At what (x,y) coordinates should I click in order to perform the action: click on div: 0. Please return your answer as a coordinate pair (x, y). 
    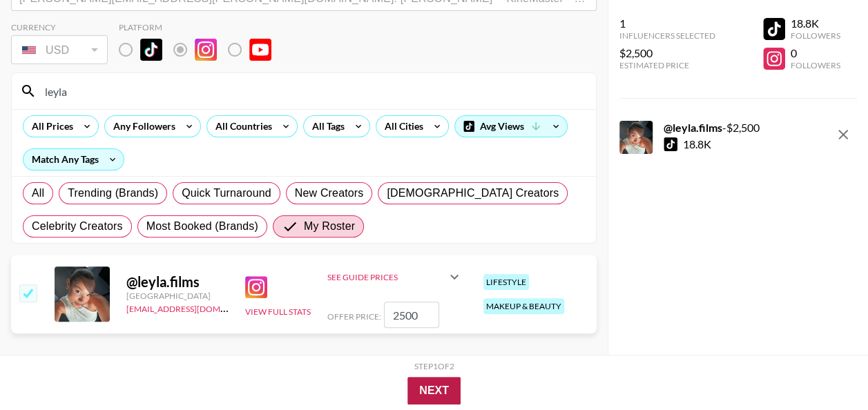
    Looking at the image, I should click on (816, 53).